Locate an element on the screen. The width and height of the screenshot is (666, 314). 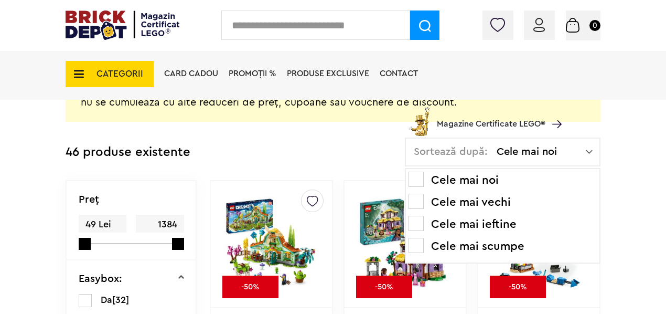
span: [32] is located at coordinates (121, 300).